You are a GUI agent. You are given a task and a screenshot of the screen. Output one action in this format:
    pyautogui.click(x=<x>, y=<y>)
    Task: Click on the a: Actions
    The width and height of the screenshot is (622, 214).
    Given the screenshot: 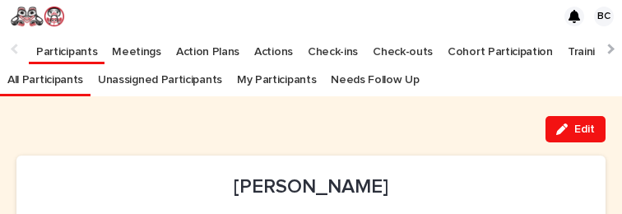 What is the action you would take?
    pyautogui.click(x=273, y=49)
    